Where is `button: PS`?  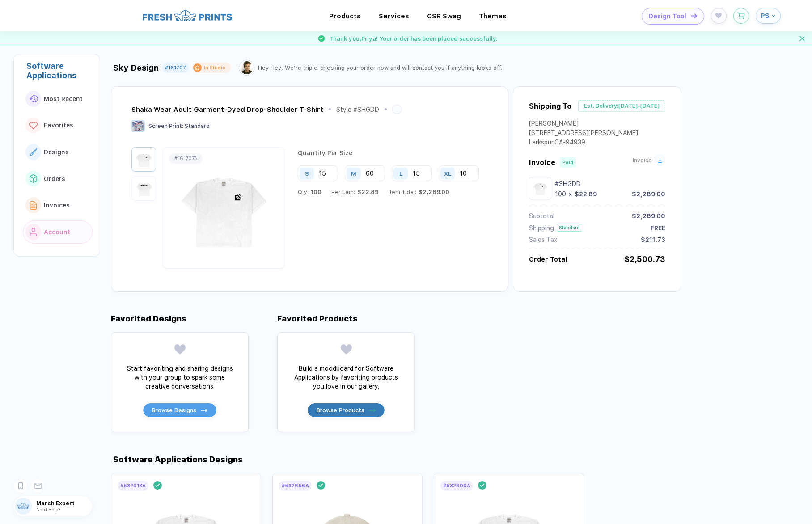
button: PS is located at coordinates (769, 16).